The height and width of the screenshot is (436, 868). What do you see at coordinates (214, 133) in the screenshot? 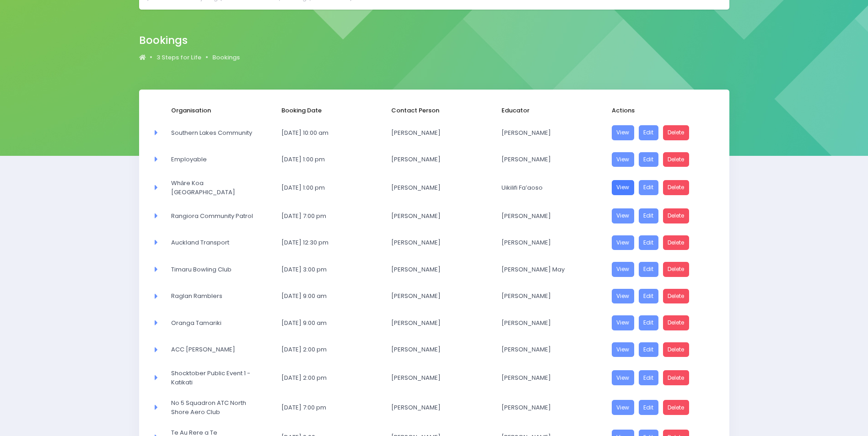
I see `span: Southern Lakes Community` at bounding box center [214, 133].